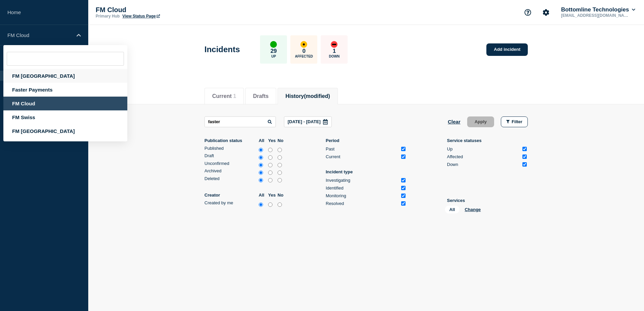  What do you see at coordinates (65, 117) in the screenshot?
I see `div: FM Swiss` at bounding box center [65, 117].